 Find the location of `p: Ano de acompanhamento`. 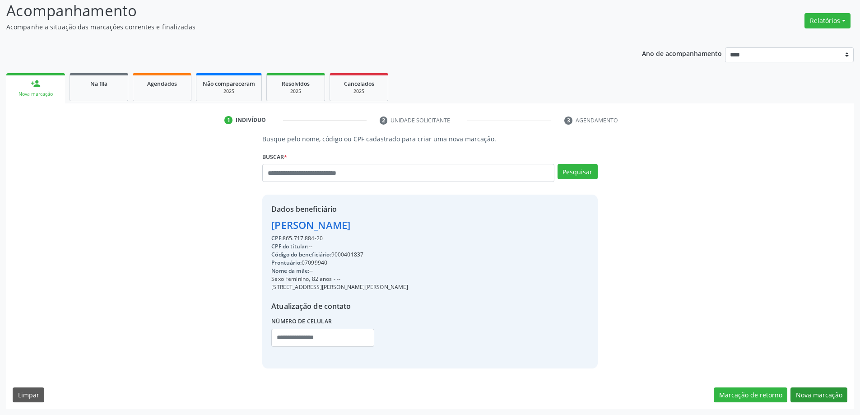

p: Ano de acompanhamento is located at coordinates (682, 53).